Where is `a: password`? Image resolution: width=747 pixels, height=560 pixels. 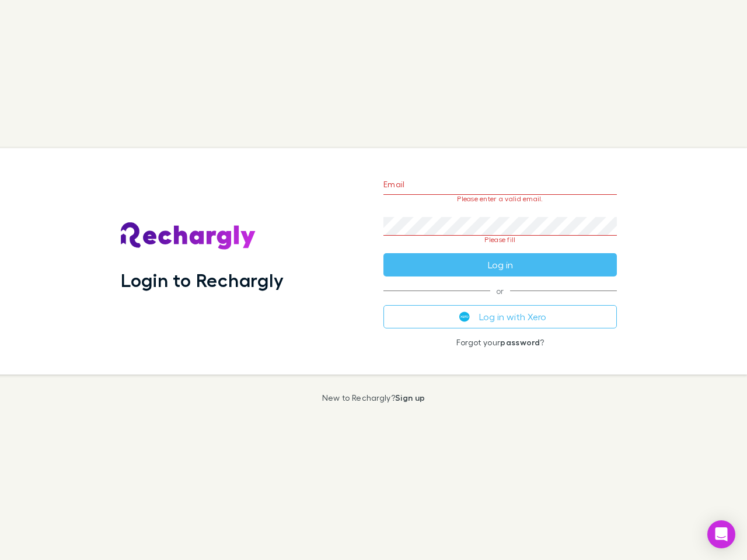 a: password is located at coordinates (520, 342).